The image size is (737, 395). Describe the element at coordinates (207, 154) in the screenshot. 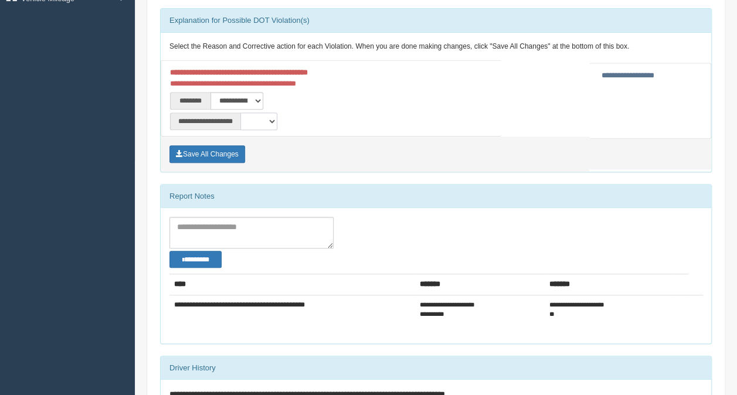

I see `button: Save` at that location.